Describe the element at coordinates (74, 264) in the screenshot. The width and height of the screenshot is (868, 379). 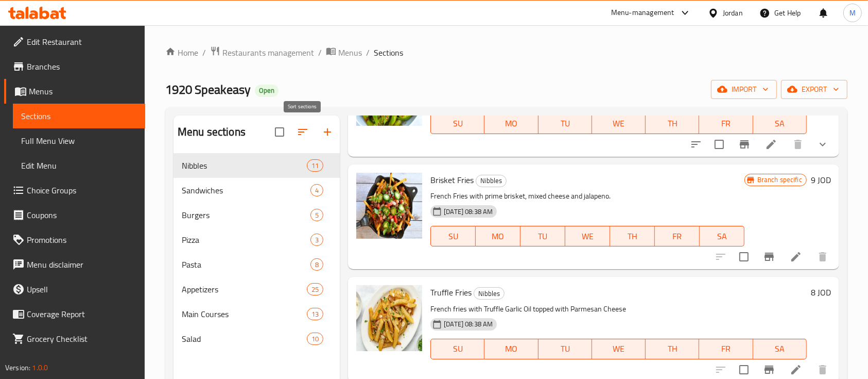
I see `a: Menu disclaimer` at that location.